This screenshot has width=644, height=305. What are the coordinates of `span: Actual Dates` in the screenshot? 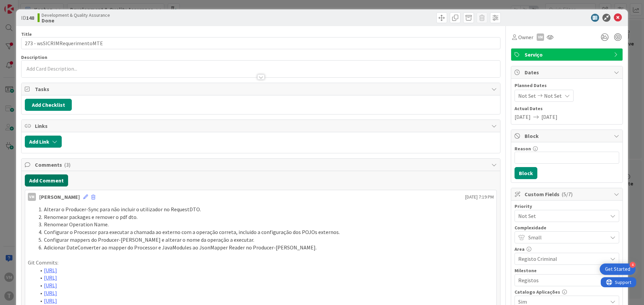 It's located at (567, 108).